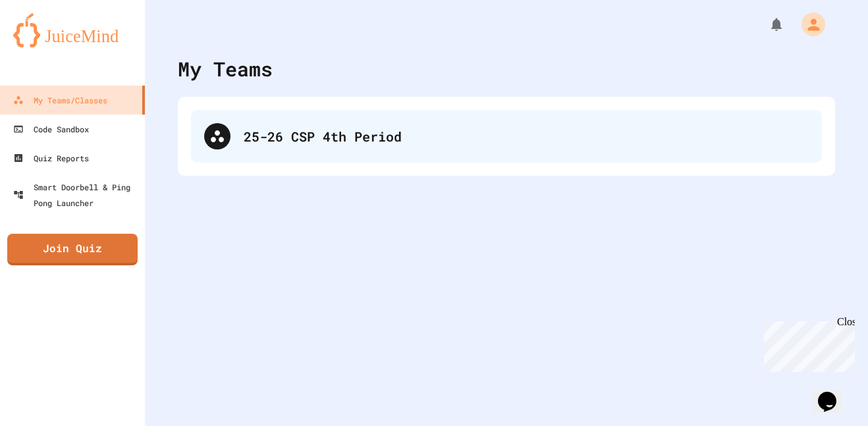 This screenshot has width=868, height=426. I want to click on div: Smart Doorbell & Ping Pong Launcher, so click(76, 195).